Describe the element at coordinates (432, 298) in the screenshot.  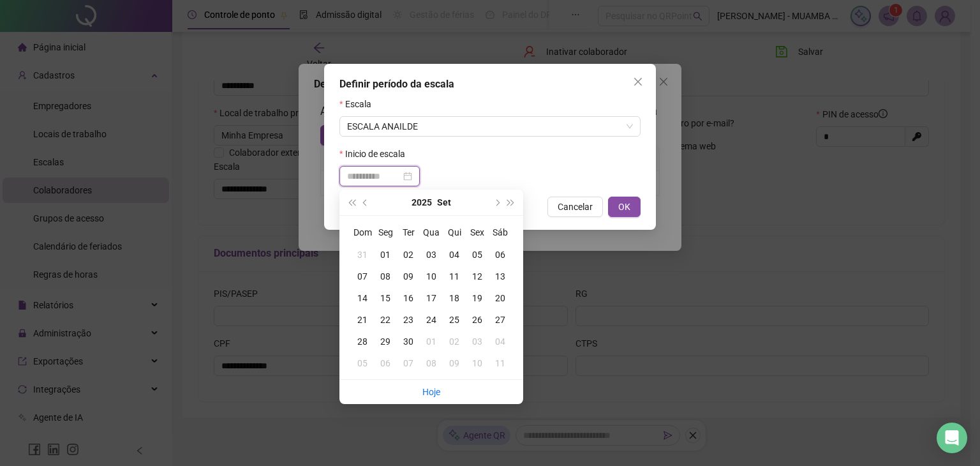
I see `div: 17` at that location.